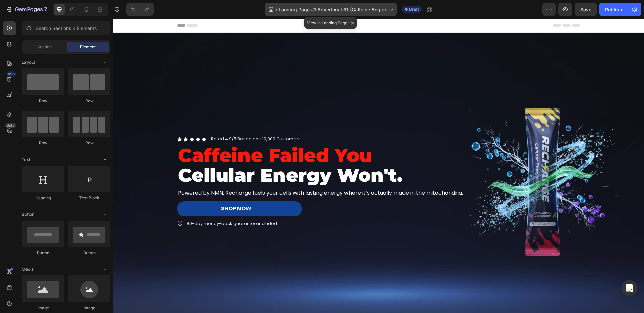  What do you see at coordinates (265, 156) in the screenshot?
I see `h2: Cellular Energy Won't.` at bounding box center [265, 156].